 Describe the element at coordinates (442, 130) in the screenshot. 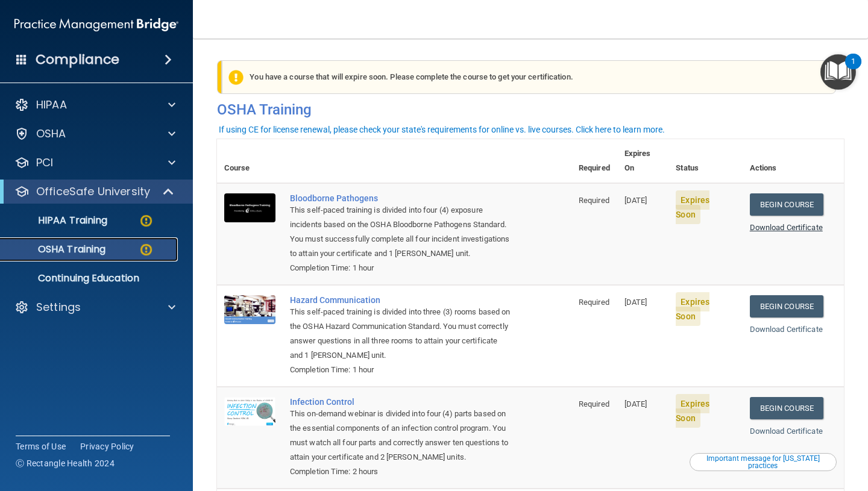

I see `div: If using CE for license renewal, please check your state's requirements for online vs. live cours...` at that location.